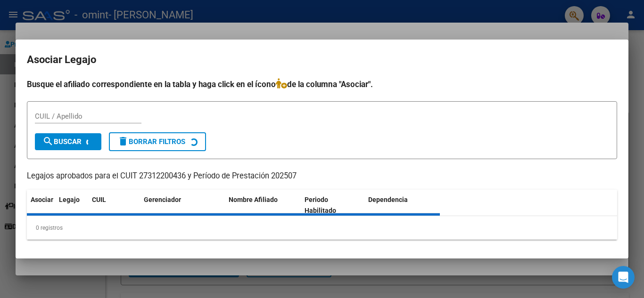  I want to click on span: Buscar, so click(62, 142).